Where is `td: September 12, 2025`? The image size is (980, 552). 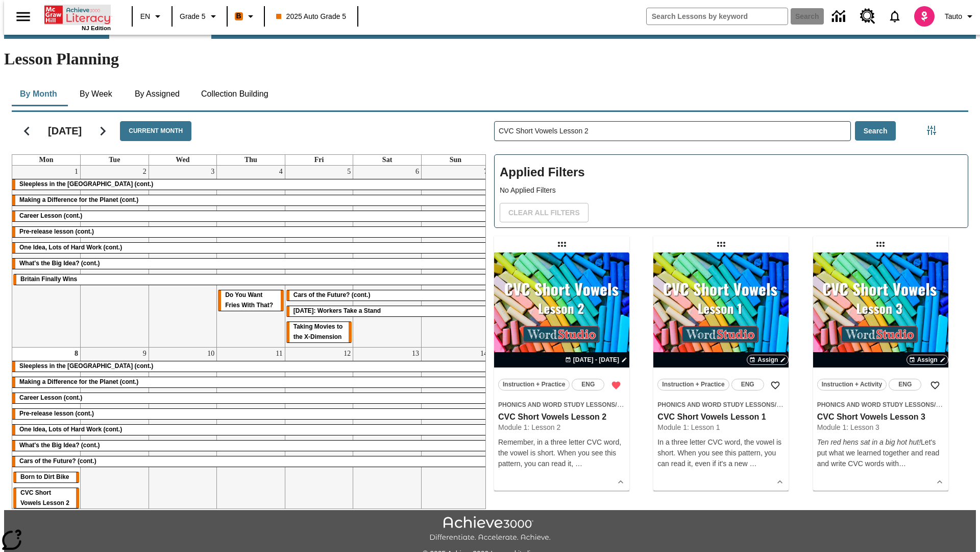 td: September 12, 2025 is located at coordinates (319, 429).